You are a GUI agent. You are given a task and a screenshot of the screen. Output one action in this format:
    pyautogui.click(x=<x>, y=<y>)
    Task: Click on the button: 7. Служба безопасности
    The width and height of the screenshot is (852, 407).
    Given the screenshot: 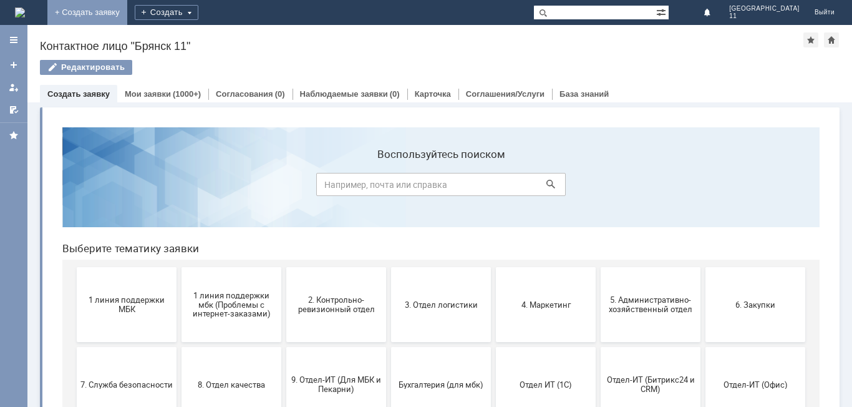 What is the action you would take?
    pyautogui.click(x=74, y=267)
    